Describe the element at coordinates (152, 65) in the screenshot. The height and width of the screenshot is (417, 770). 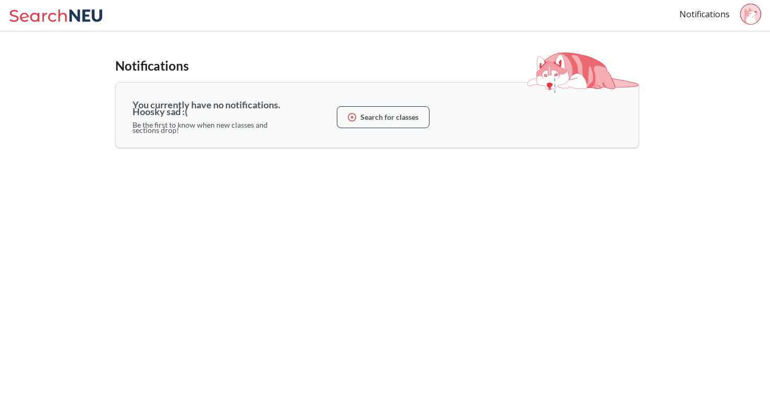
I see `b: Notifications` at that location.